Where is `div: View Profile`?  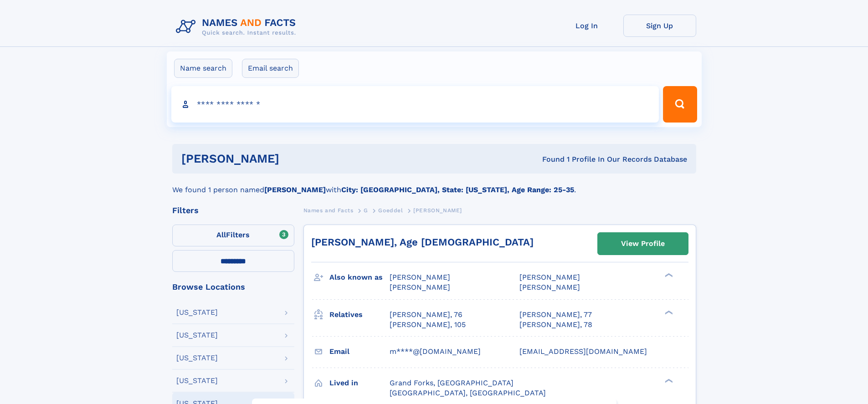 div: View Profile is located at coordinates (643, 244).